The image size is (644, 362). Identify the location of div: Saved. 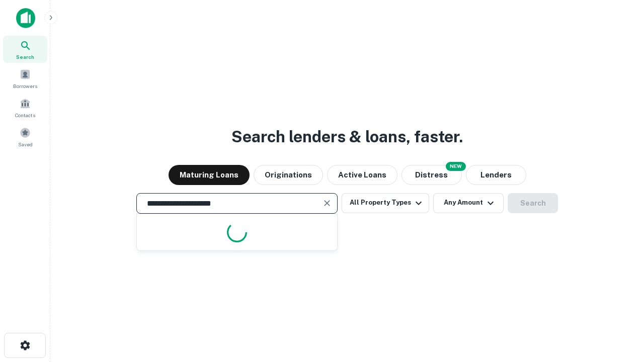
(25, 137).